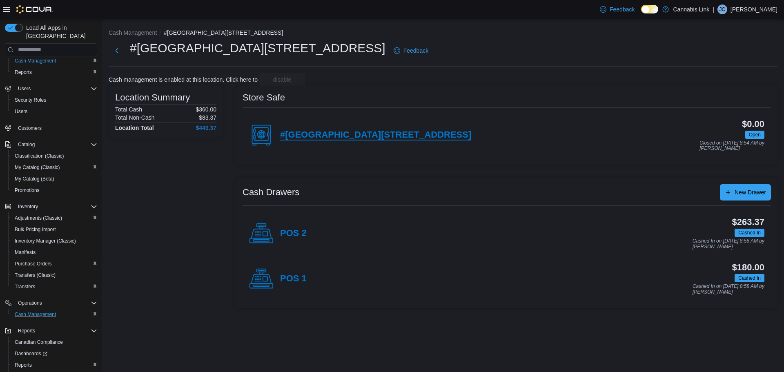 This screenshot has height=372, width=784. I want to click on button: Cash Management, so click(54, 314).